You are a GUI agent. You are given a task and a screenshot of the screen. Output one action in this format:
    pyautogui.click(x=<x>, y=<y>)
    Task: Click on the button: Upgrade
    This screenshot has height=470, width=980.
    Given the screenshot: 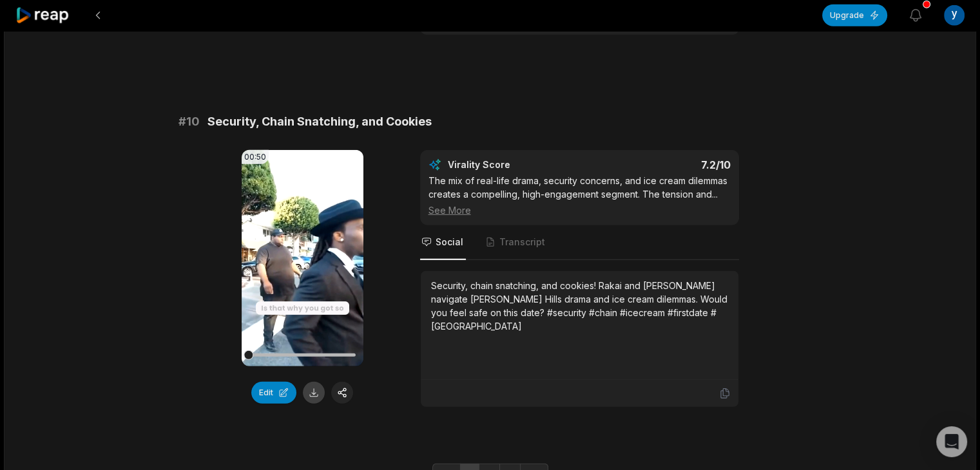 What is the action you would take?
    pyautogui.click(x=854, y=15)
    